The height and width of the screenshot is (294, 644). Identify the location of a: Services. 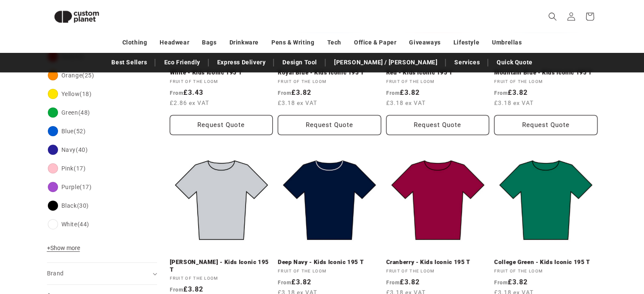
(467, 62).